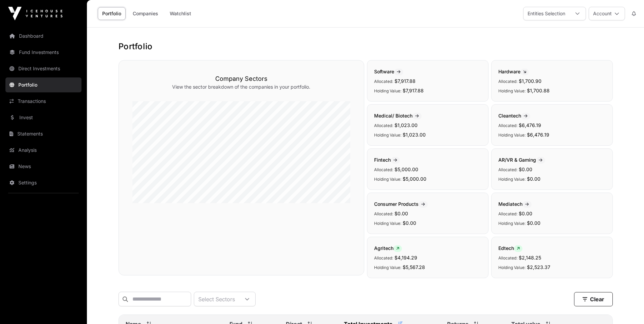 Image resolution: width=644 pixels, height=324 pixels. I want to click on a: News, so click(43, 166).